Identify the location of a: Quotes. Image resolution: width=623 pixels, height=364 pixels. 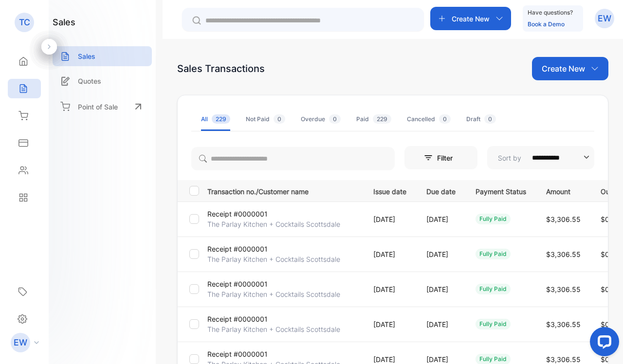
(102, 80).